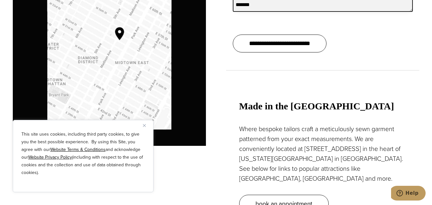 Image resolution: width=432 pixels, height=205 pixels. Describe the element at coordinates (50, 157) in the screenshot. I see `a: Website Privacy Policy` at that location.